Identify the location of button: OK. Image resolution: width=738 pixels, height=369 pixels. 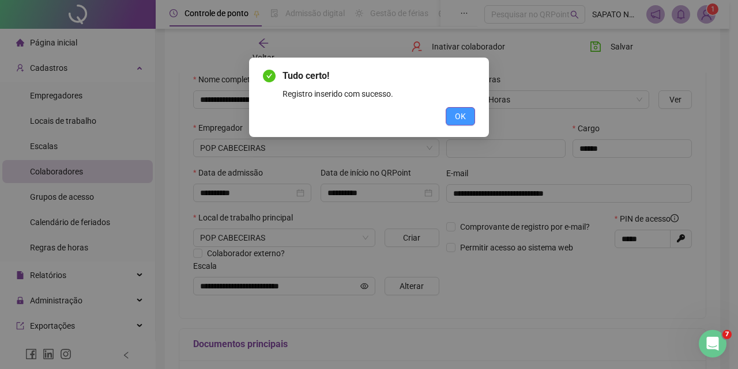
(460, 116).